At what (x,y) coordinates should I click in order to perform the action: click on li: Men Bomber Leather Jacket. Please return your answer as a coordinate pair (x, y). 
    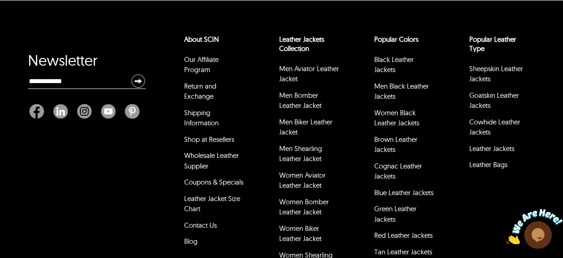
    Looking at the image, I should click on (309, 102).